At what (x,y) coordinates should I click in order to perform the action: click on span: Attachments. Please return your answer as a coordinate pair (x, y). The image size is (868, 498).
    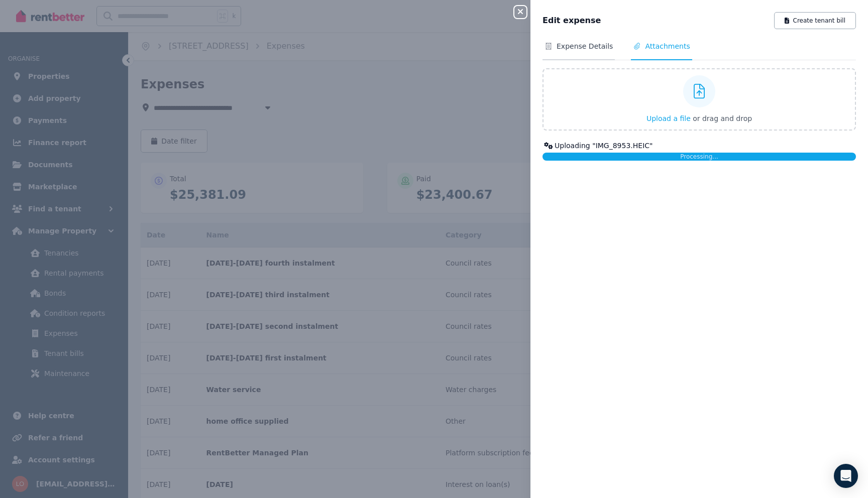
    Looking at the image, I should click on (667, 46).